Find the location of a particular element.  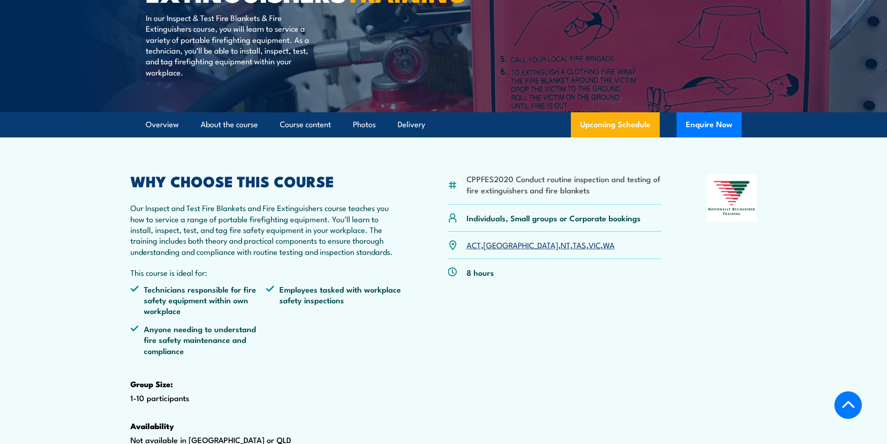

button: Enquire Now is located at coordinates (710, 125).